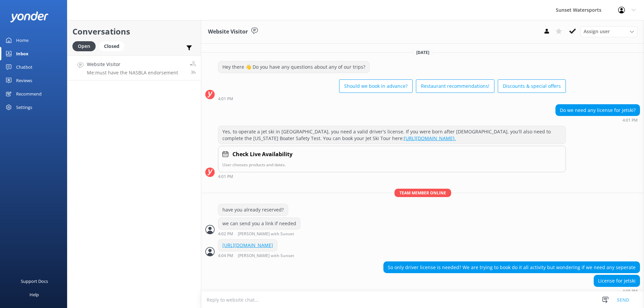 The image size is (644, 308). I want to click on div: Open, so click(84, 46).